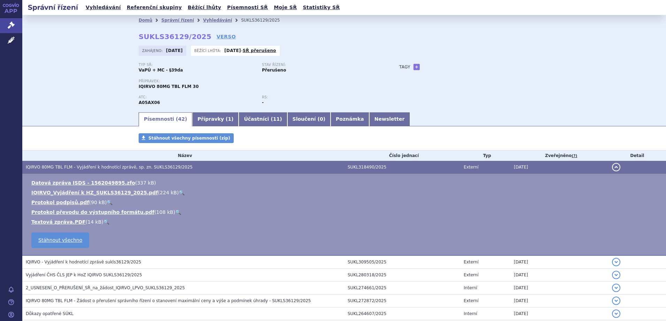 The image size is (666, 321). What do you see at coordinates (402, 275) in the screenshot?
I see `td: SUKL280318/2025` at bounding box center [402, 275].